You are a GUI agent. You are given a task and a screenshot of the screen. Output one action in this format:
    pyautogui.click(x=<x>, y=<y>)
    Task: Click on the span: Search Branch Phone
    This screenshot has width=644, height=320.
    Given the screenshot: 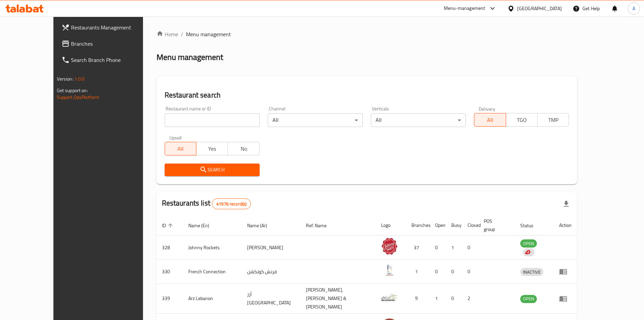 What is the action you would take?
    pyautogui.click(x=113, y=60)
    